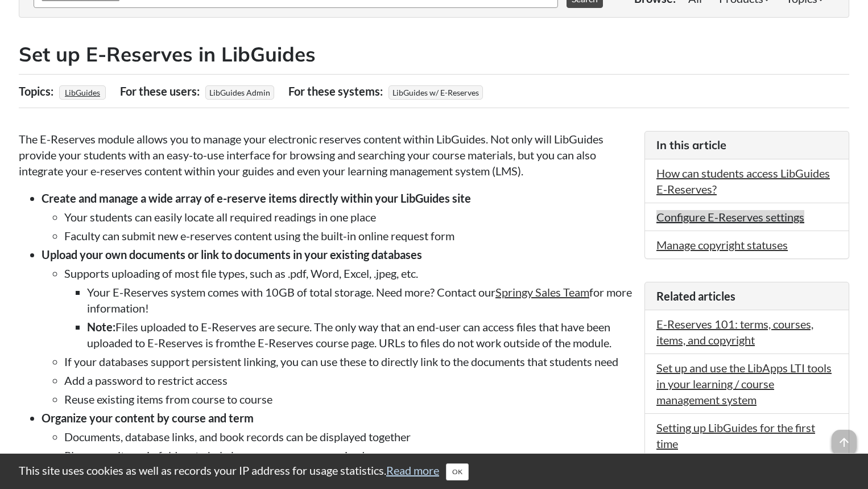  I want to click on li: Your E-Reserves system comes with 10GB of total storage. Need more? Contact our for more informat..., so click(361, 300).